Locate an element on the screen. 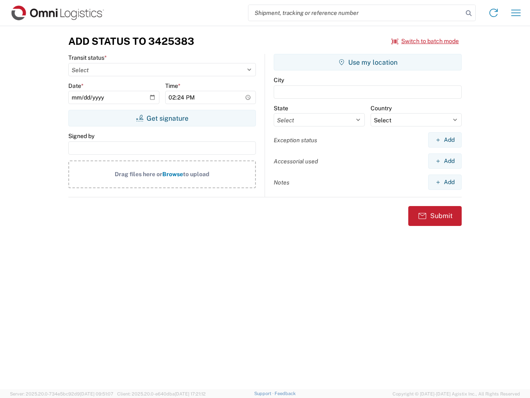 The image size is (530, 398). span: Server: 2025.20.0-734e5bc92d9 is located at coordinates (62, 394).